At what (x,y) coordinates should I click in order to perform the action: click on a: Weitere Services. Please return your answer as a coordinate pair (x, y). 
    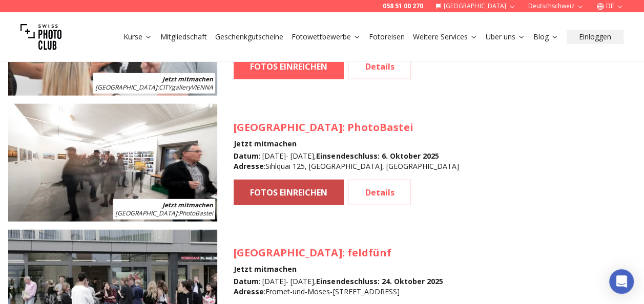
    Looking at the image, I should click on (445, 37).